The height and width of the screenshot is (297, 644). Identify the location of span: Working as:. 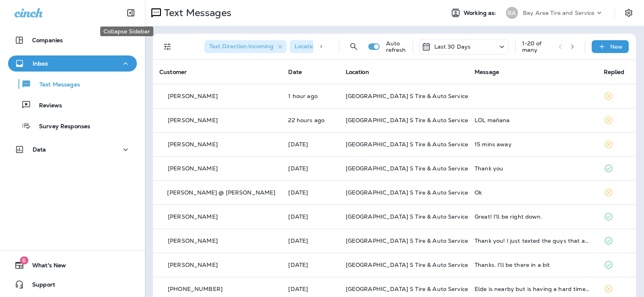
(481, 13).